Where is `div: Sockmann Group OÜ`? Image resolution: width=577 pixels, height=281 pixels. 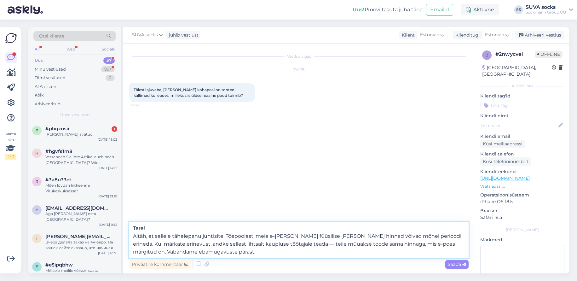 div: Sockmann Group OÜ is located at coordinates (546, 12).